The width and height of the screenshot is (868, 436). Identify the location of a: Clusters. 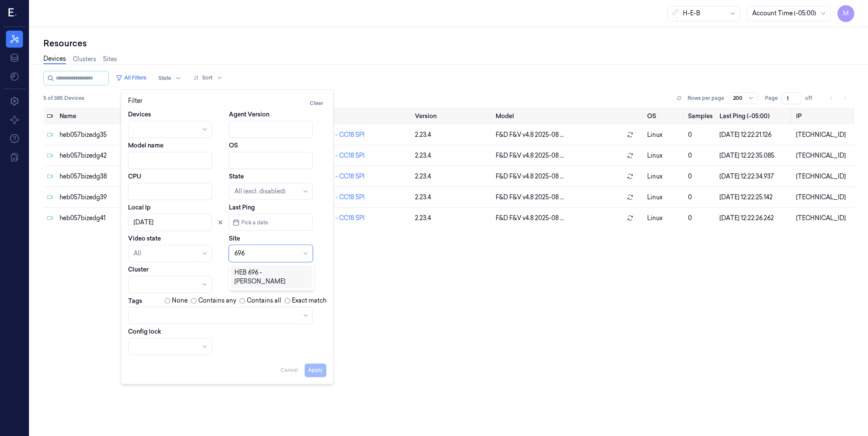
(84, 59).